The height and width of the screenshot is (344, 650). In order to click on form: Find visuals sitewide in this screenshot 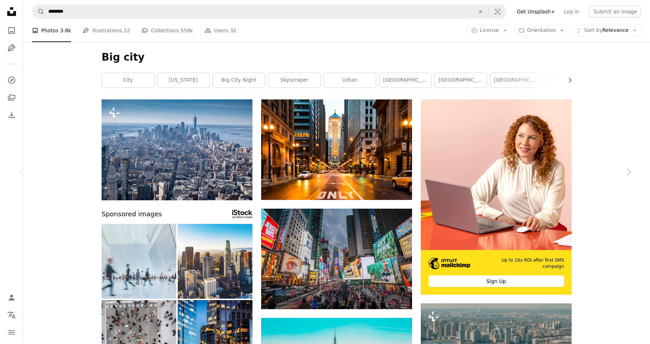, I will do `click(269, 12)`.